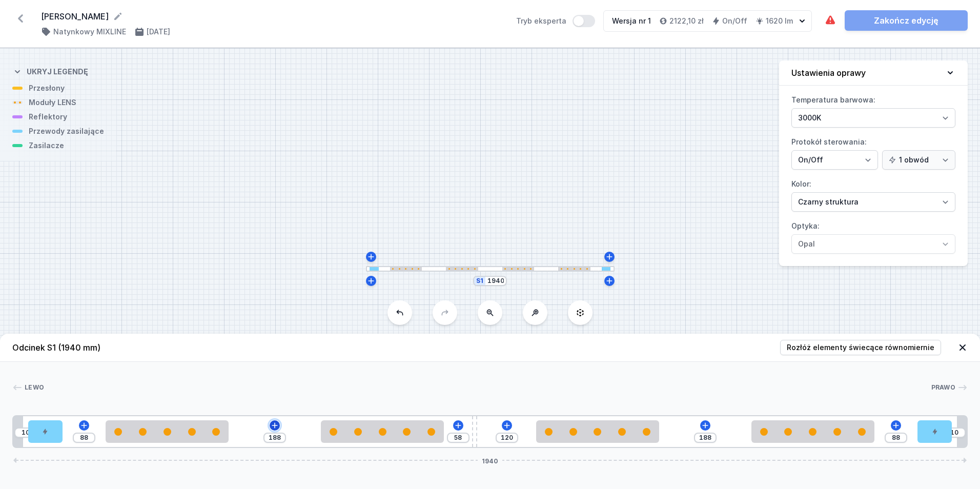 Image resolution: width=980 pixels, height=489 pixels. Describe the element at coordinates (874, 202) in the screenshot. I see `select: Kolor:` at that location.